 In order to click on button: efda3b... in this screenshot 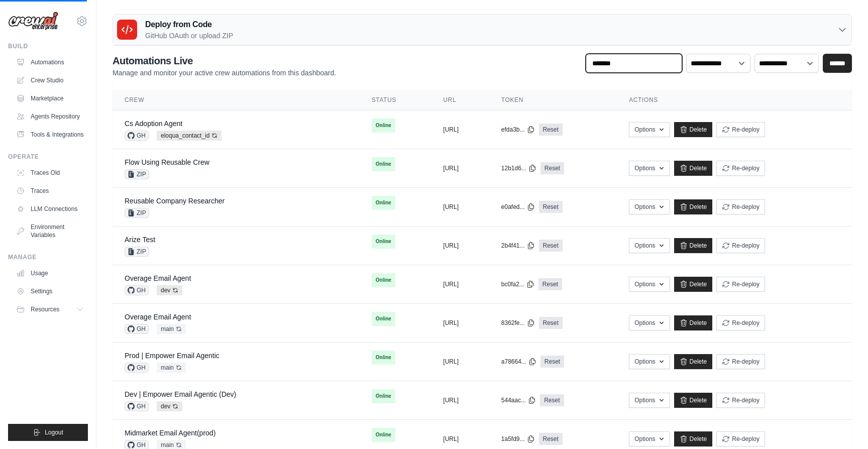, I will do `click(518, 130)`.